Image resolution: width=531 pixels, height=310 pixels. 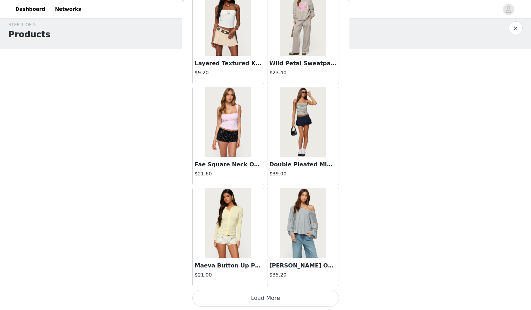 What do you see at coordinates (303, 122) in the screenshot?
I see `img: Double Pleated Mini Skort` at bounding box center [303, 122].